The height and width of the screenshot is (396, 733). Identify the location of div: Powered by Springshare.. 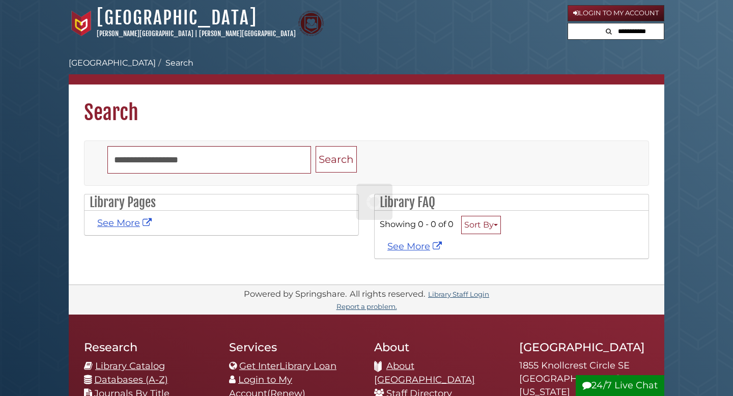
(295, 294).